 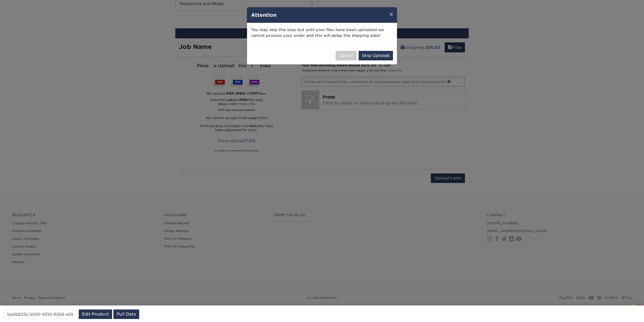 I want to click on span: 11, so click(x=640, y=307).